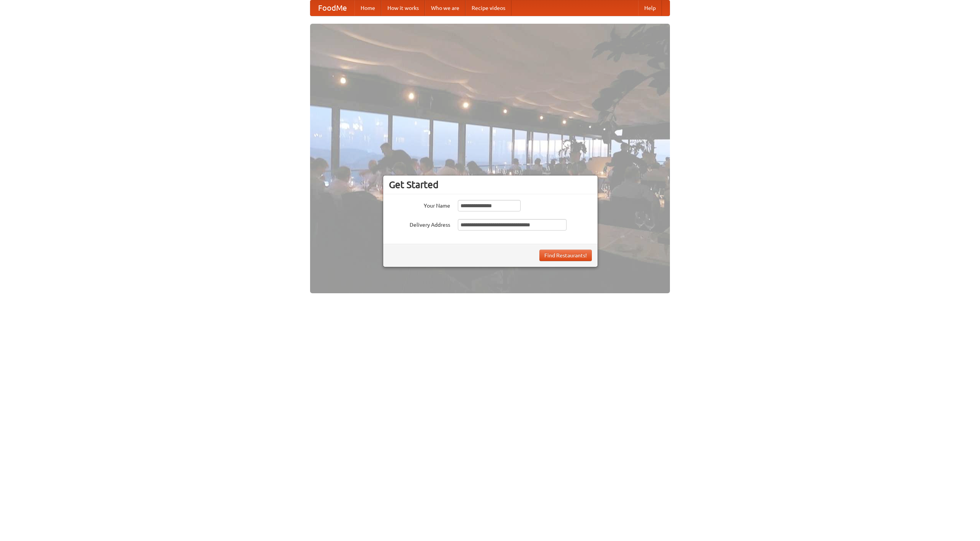 Image resolution: width=980 pixels, height=541 pixels. Describe the element at coordinates (332, 8) in the screenshot. I see `a: FoodMe` at that location.